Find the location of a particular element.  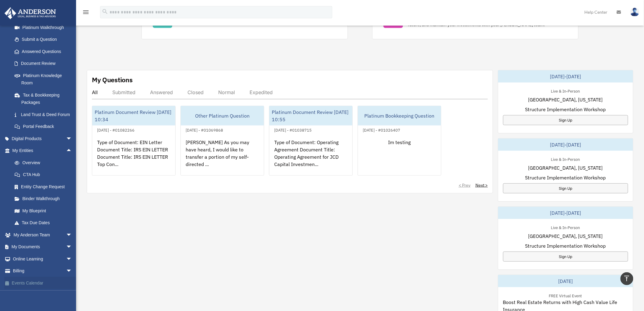

div: Platinum Bookkeeping Question is located at coordinates (400, 116).